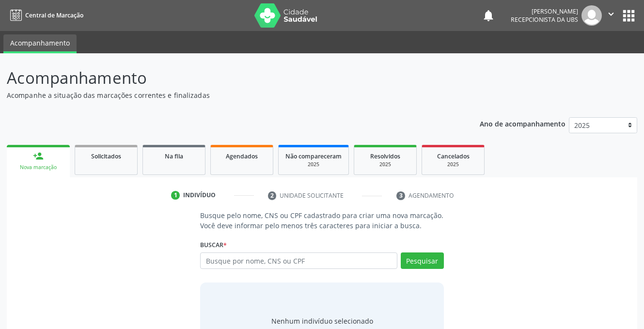  What do you see at coordinates (176, 195) in the screenshot?
I see `div: 1` at bounding box center [176, 195].